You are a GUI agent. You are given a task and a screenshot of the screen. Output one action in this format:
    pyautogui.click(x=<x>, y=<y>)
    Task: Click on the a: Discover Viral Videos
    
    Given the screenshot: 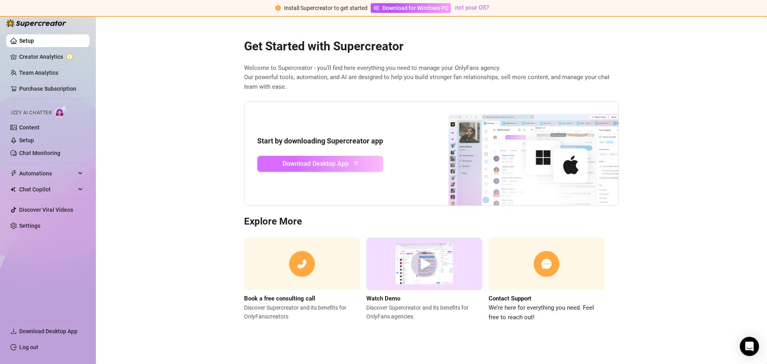 What is the action you would take?
    pyautogui.click(x=46, y=210)
    